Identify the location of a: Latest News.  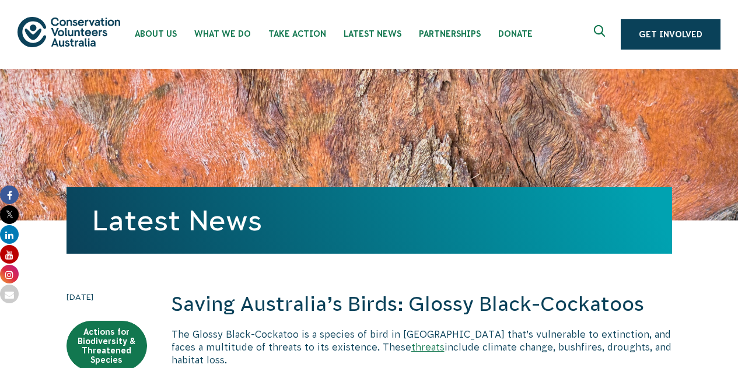
(177, 221).